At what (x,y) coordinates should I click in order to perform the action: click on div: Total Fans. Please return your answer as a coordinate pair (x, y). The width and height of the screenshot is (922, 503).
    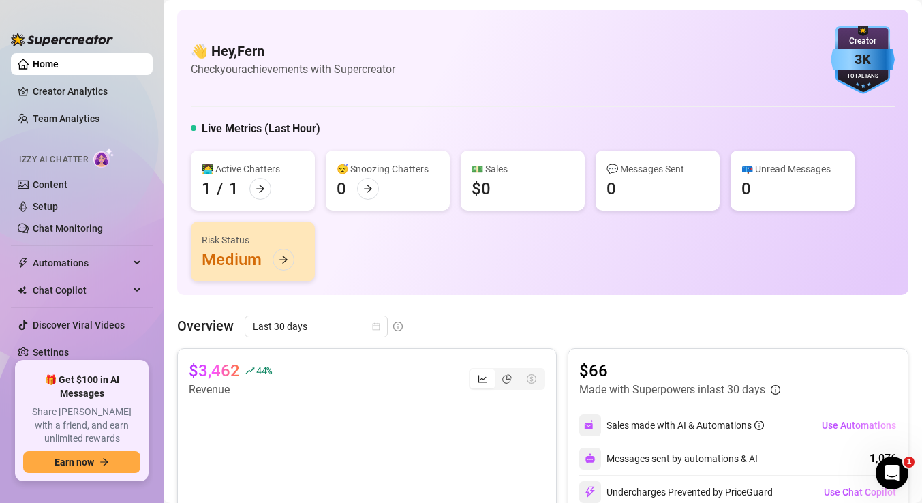
    Looking at the image, I should click on (863, 76).